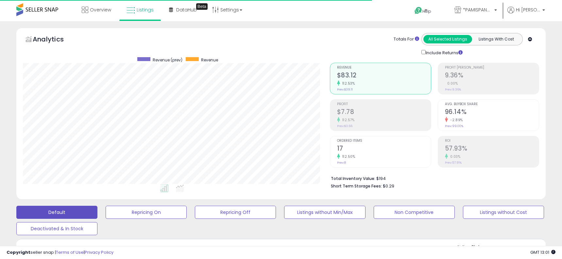  What do you see at coordinates (427, 11) in the screenshot?
I see `span: Help` at bounding box center [427, 11].